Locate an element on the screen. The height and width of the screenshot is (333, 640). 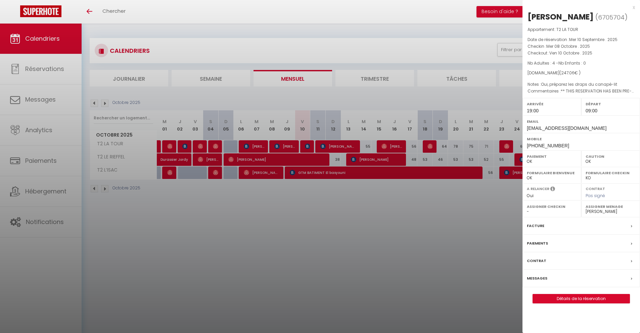
label: Facture is located at coordinates (536, 225).